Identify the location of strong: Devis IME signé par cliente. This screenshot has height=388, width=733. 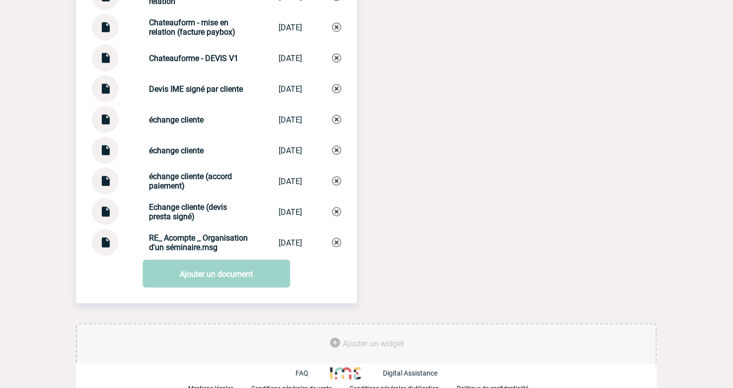
(196, 89).